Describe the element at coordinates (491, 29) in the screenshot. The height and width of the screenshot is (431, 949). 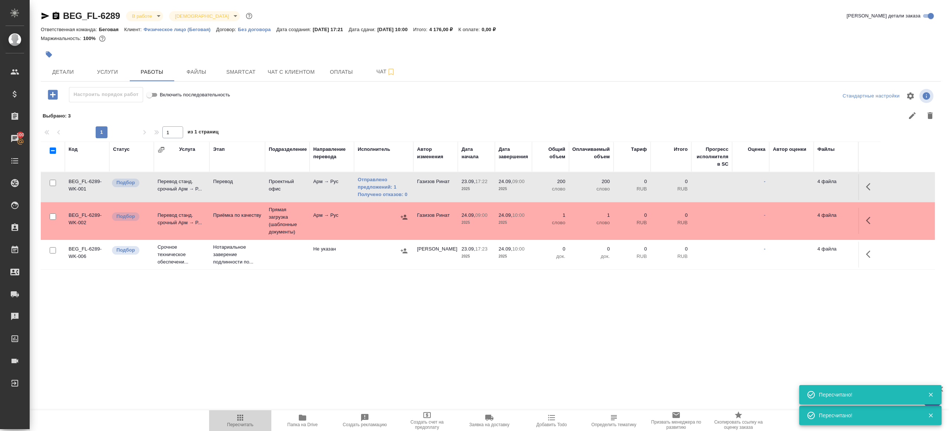
I see `p: 0,00 ₽` at that location.